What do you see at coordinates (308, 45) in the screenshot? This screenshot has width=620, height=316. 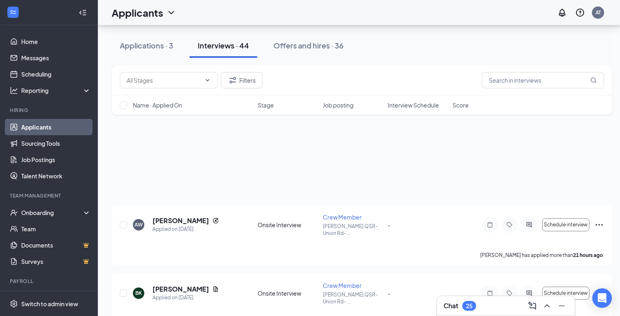 I see `div: Offers and hires · 36` at bounding box center [308, 45].